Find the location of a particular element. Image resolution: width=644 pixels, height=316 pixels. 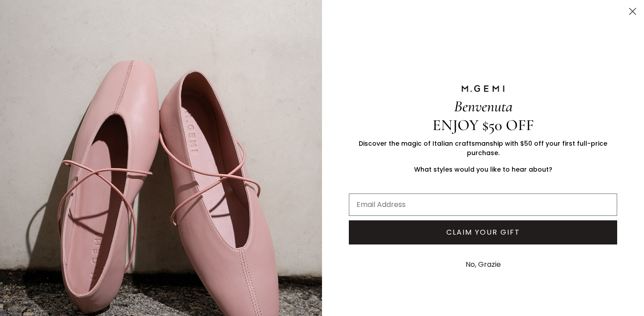

input: Email Address is located at coordinates (483, 205).